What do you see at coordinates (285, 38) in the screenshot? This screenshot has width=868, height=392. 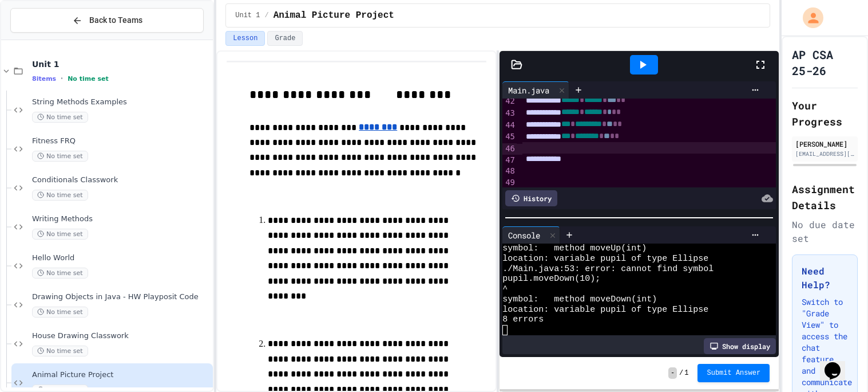 I see `button: Grade` at bounding box center [285, 38].